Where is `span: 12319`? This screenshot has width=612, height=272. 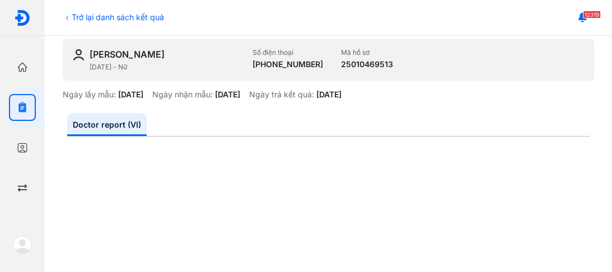
span: 12319 is located at coordinates (592, 15).